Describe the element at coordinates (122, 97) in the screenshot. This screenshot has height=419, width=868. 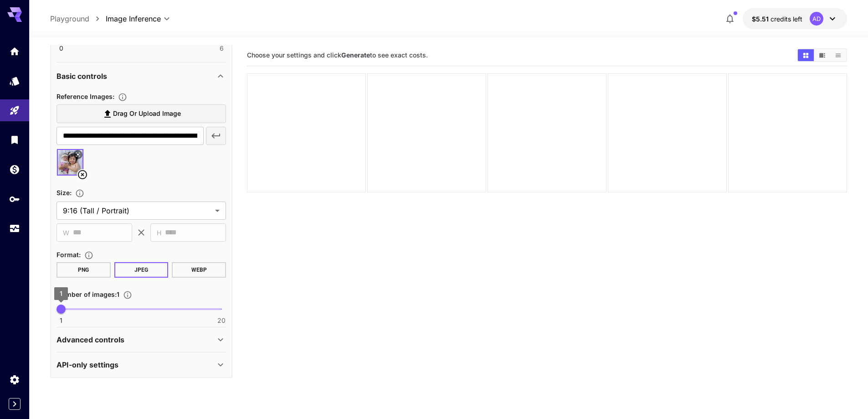
I see `button: Upload a reference image to guide the result. This is needed for Image-to-Image or Inpainting. Su...` at that location.